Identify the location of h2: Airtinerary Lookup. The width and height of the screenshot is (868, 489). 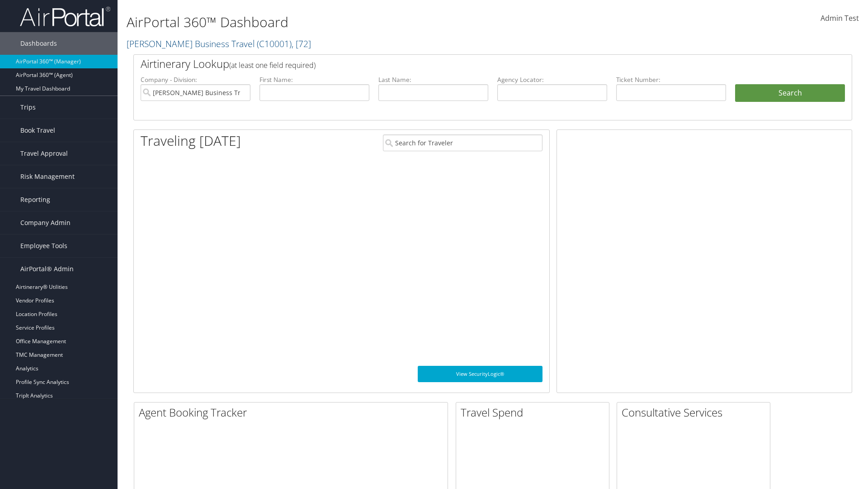
(463, 64).